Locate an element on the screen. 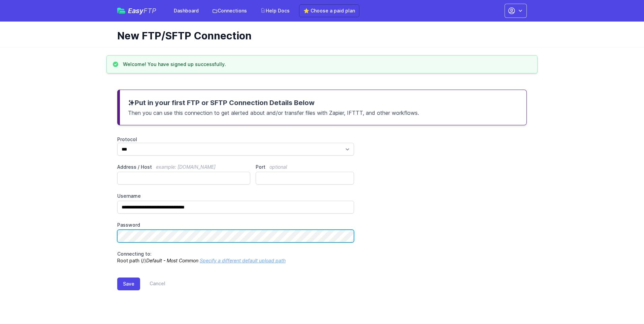  a: Specify a different default upload path is located at coordinates (242, 261).